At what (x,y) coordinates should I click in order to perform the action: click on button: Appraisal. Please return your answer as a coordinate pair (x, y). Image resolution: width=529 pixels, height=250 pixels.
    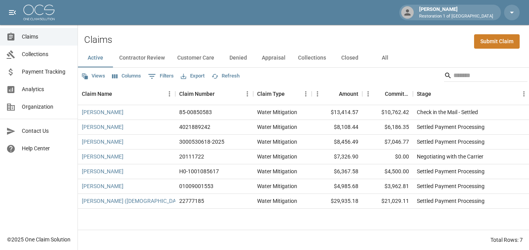
    Looking at the image, I should click on (273, 58).